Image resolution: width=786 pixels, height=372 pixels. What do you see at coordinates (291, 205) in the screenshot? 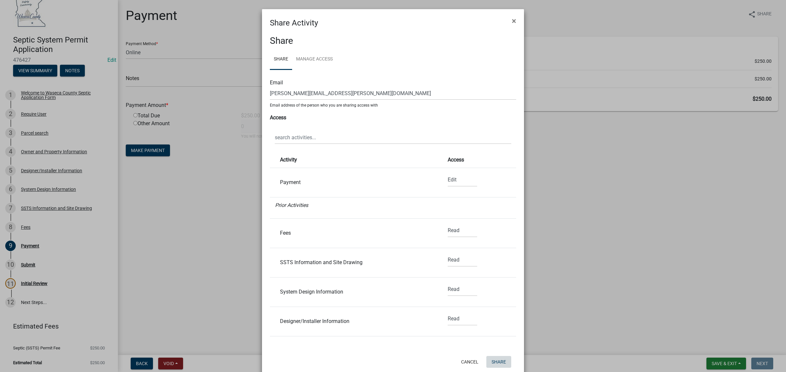
I see `i: Prior Activities` at bounding box center [291, 205].